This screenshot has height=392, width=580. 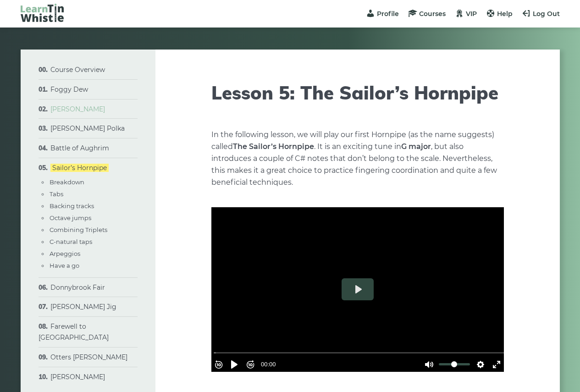 What do you see at coordinates (71, 242) in the screenshot?
I see `a: C-natural taps` at bounding box center [71, 242].